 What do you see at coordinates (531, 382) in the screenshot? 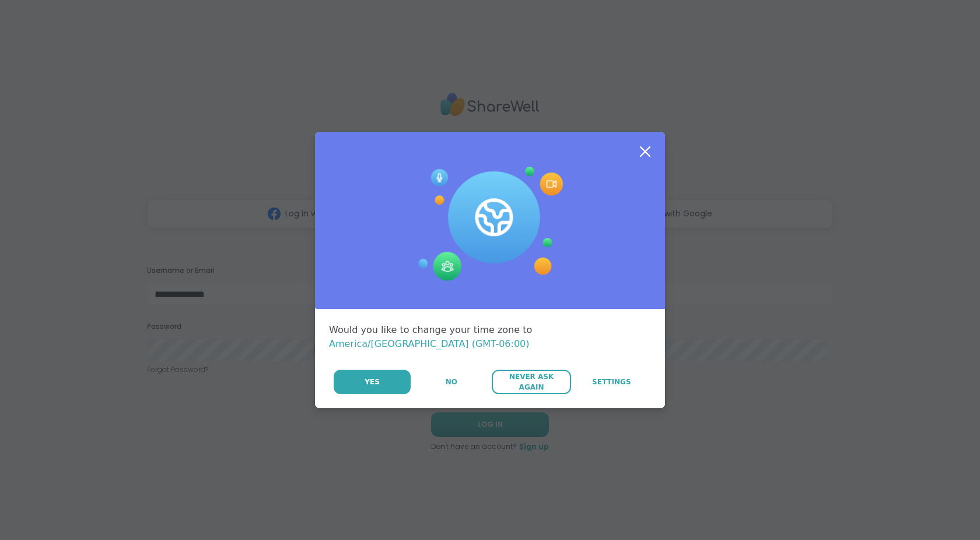
I see `button: Never Ask Again` at bounding box center [531, 382].